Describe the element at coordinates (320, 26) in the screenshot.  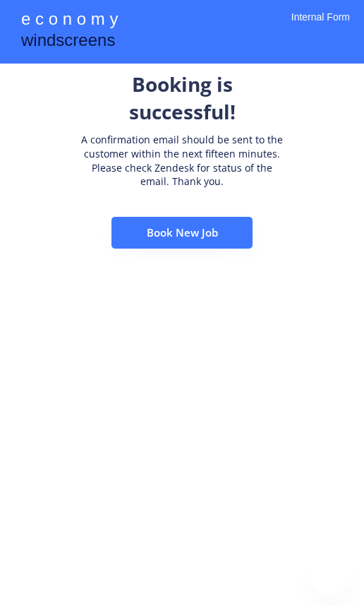
I see `div: Internal Form` at that location.